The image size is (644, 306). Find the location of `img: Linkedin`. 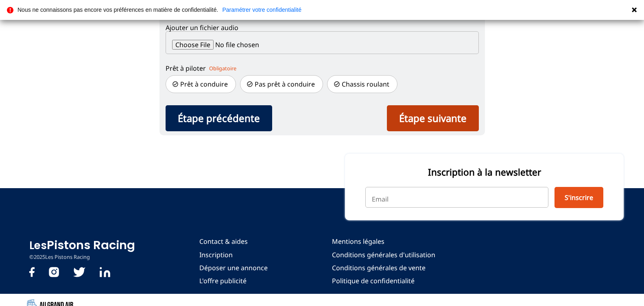

img: Linkedin is located at coordinates (105, 272).